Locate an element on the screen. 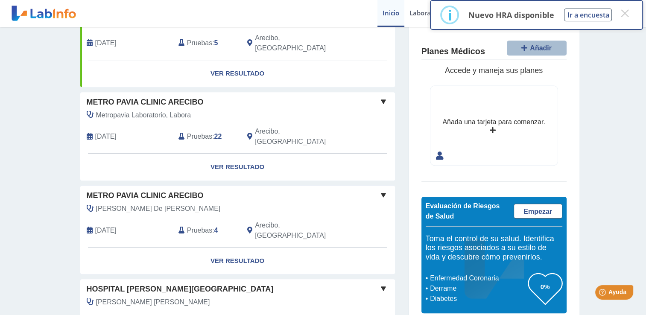 The width and height of the screenshot is (646, 315). button: Close this dialog is located at coordinates (625, 13).